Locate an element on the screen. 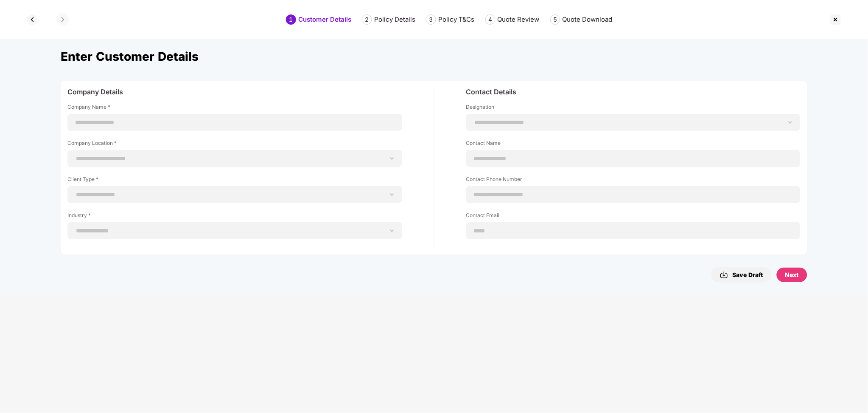 The image size is (868, 413). img: svg+xml;base64,PHN2ZyBpZD0iRG93bmxvYWQtMzJ4MzIiIHhtbG5zPSJodHRwOi8vd3d3LnczLm9yZy8yMDAwL3N2ZyIgd2... is located at coordinates (724, 275).